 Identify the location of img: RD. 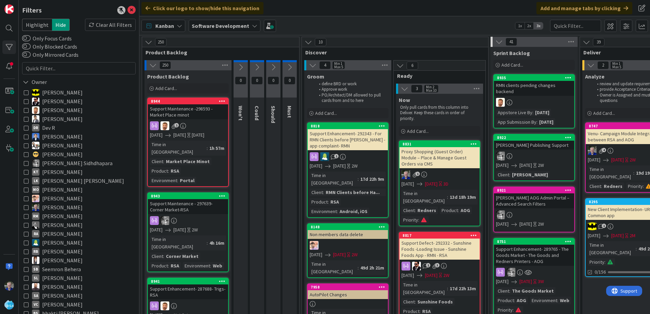
(36, 243).